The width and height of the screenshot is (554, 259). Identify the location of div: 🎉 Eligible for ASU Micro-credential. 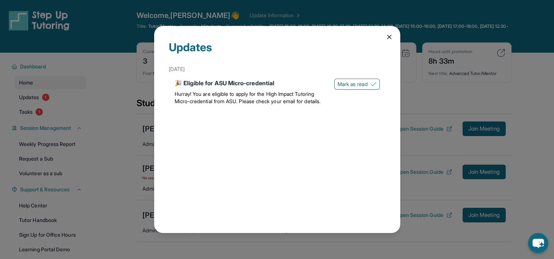
(252, 83).